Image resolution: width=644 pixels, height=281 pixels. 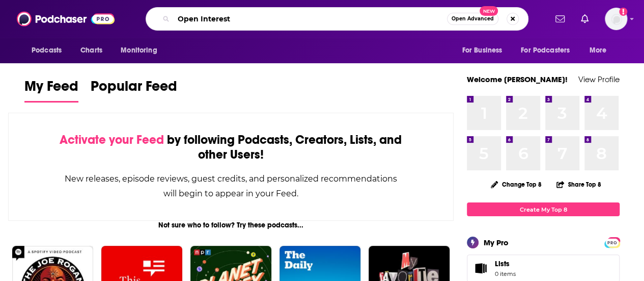 What do you see at coordinates (516, 184) in the screenshot?
I see `button: Change Top 8` at bounding box center [516, 184].